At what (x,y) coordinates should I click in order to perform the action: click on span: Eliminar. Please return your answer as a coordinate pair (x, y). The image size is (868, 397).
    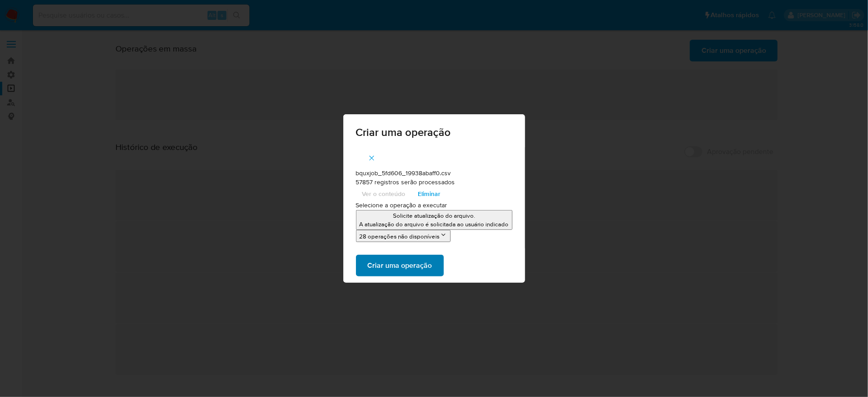
    Looking at the image, I should click on (429, 194).